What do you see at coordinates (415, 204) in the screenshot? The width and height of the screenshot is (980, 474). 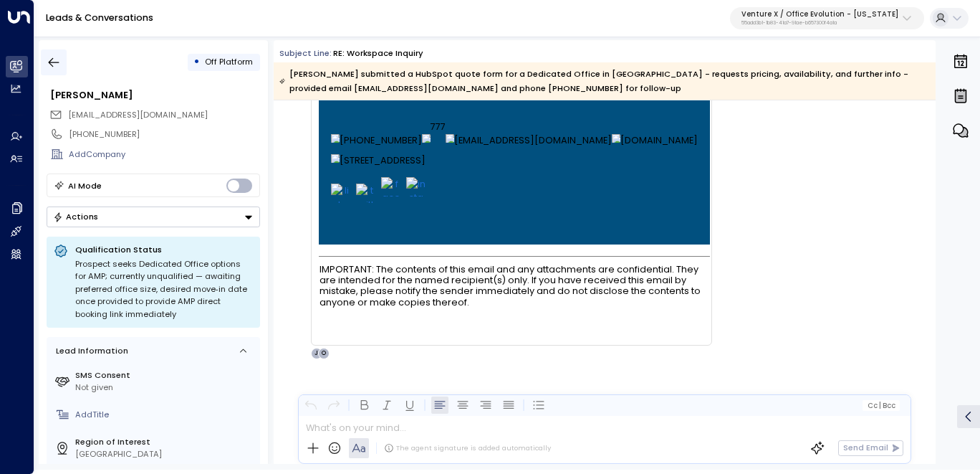 I see `a: instagram` at bounding box center [415, 204].